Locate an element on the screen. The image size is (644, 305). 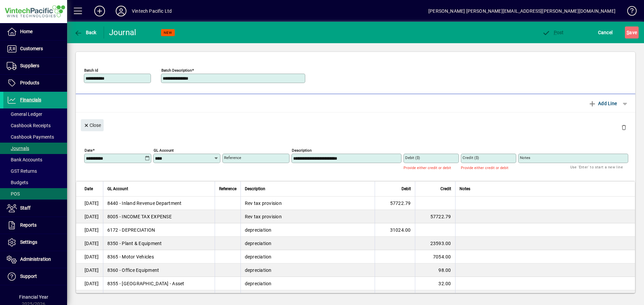
td: 98.00 is located at coordinates (434, 270).